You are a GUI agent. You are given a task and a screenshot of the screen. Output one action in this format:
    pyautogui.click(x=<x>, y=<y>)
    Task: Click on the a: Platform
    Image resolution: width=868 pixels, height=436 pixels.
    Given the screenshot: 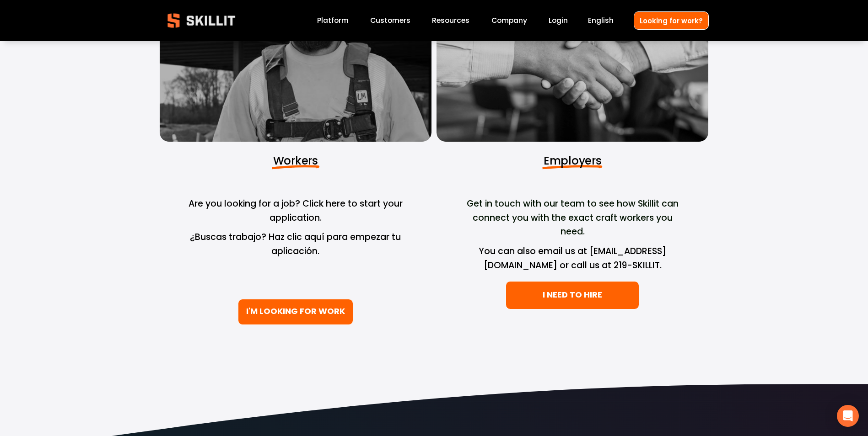 What is the action you would take?
    pyautogui.click(x=333, y=21)
    